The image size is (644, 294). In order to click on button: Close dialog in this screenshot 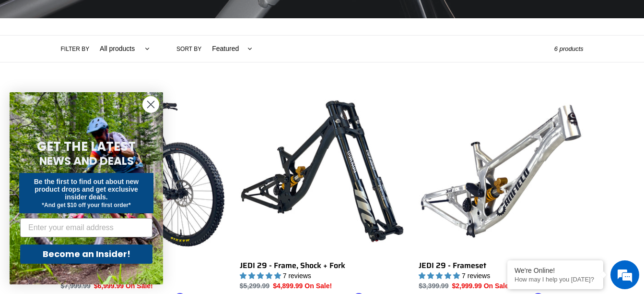, I will do `click(150, 104)`.